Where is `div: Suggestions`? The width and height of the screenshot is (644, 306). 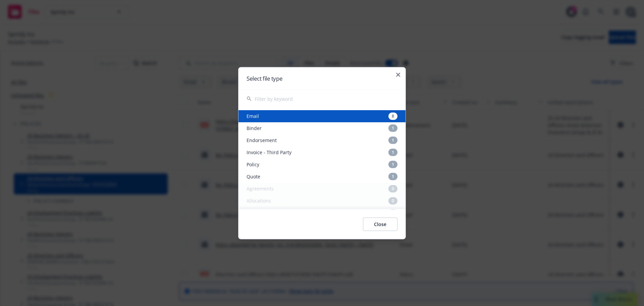 div: Suggestions is located at coordinates (322, 159).